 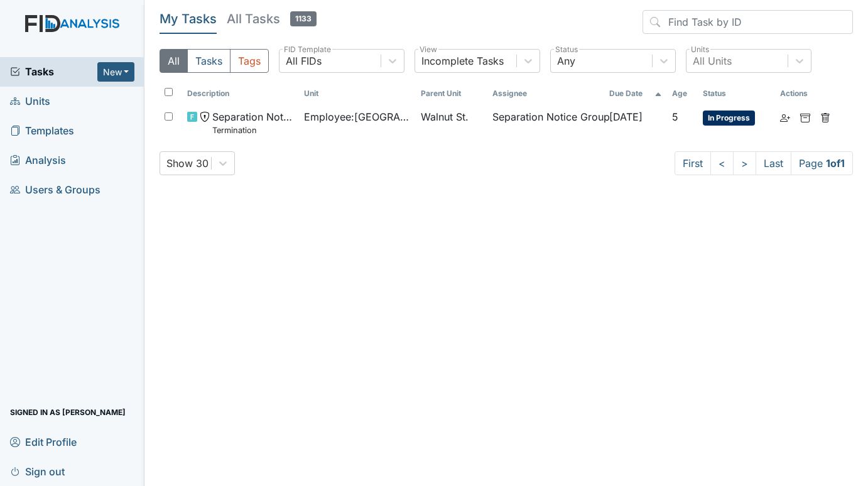 What do you see at coordinates (55, 190) in the screenshot?
I see `span: Users & Groups` at bounding box center [55, 190].